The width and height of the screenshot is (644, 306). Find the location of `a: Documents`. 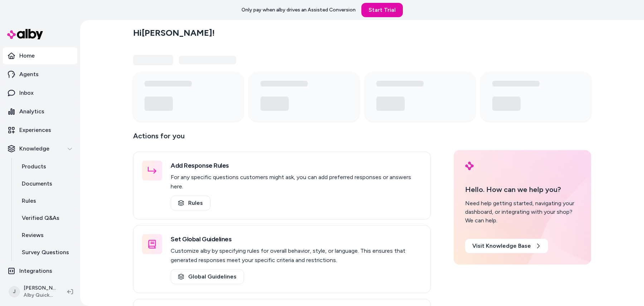

a: Documents is located at coordinates (46, 183).